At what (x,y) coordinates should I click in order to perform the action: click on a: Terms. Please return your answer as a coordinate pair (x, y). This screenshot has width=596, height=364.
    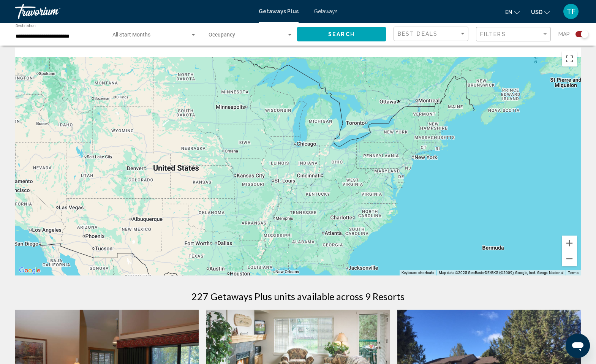
    Looking at the image, I should click on (573, 272).